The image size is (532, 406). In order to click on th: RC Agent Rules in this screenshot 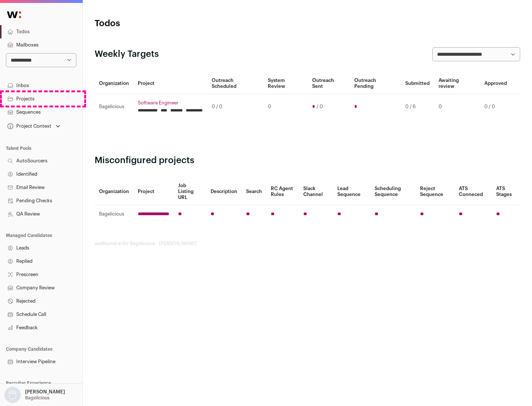, I will do `click(282, 192)`.